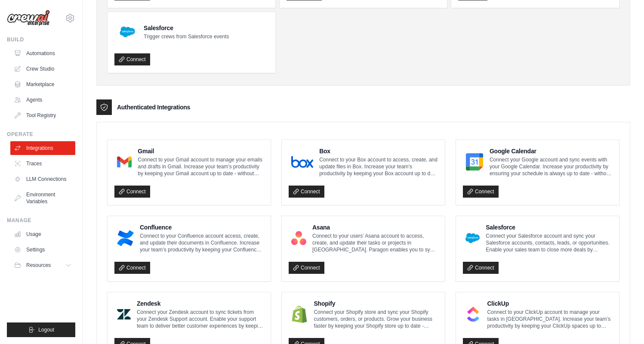  Describe the element at coordinates (379, 151) in the screenshot. I see `h4: Box` at that location.